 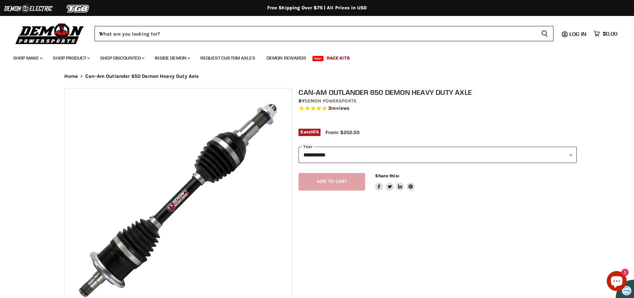 What do you see at coordinates (610, 34) in the screenshot?
I see `span: $0.00` at bounding box center [610, 34].